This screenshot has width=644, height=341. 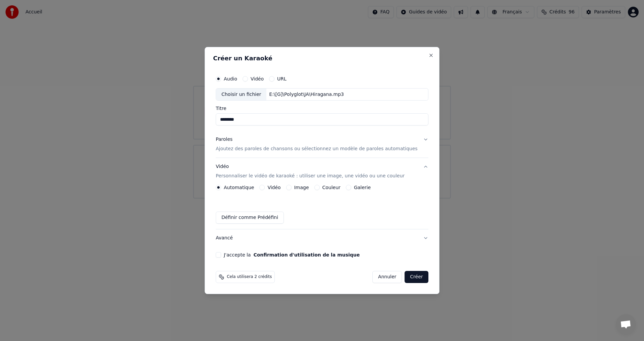 What do you see at coordinates (310, 172) in the screenshot?
I see `div: Vidéo` at bounding box center [310, 172].